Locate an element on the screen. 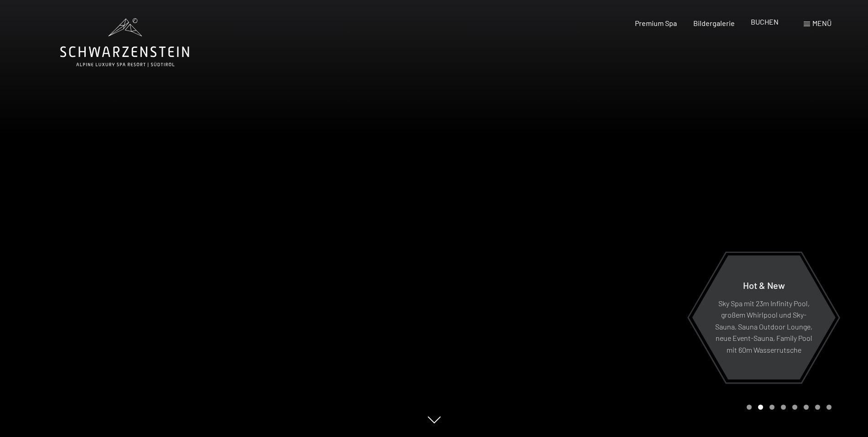  a: Premium Spa is located at coordinates (656, 23).